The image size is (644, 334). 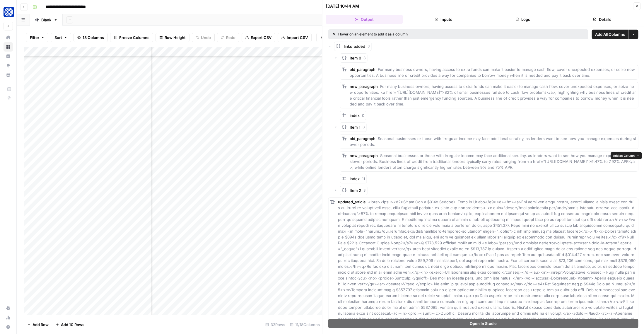 I want to click on span: Add 10 Rows, so click(x=72, y=325).